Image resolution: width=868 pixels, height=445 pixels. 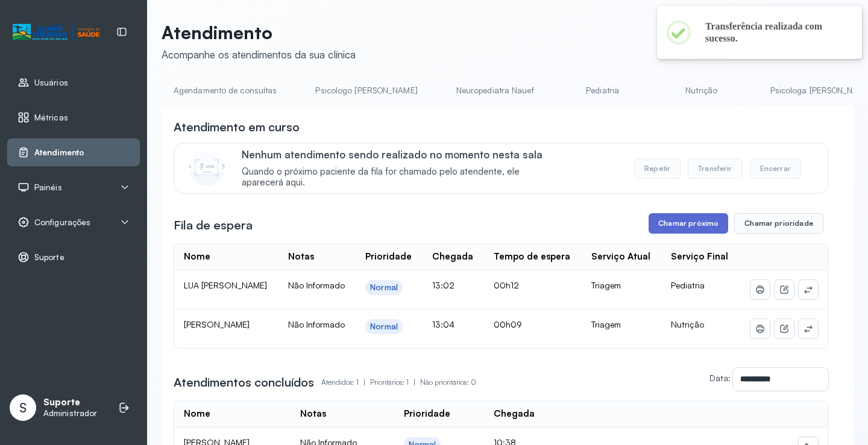 What do you see at coordinates (62, 223) in the screenshot?
I see `span: Configurações` at bounding box center [62, 223].